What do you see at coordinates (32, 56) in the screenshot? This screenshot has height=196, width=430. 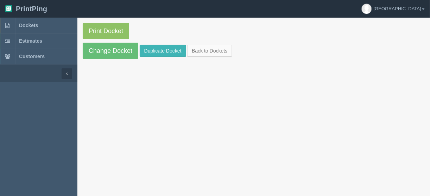 I see `span: Customers` at bounding box center [32, 56].